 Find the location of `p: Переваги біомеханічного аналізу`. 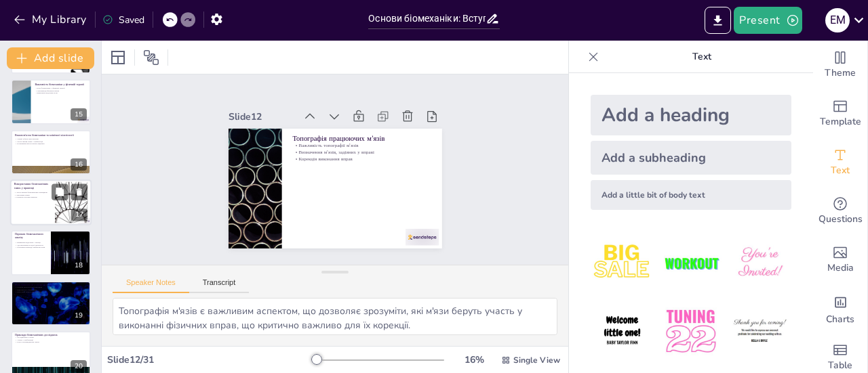

p: Переваги біомеханічного аналізу is located at coordinates (30, 235).